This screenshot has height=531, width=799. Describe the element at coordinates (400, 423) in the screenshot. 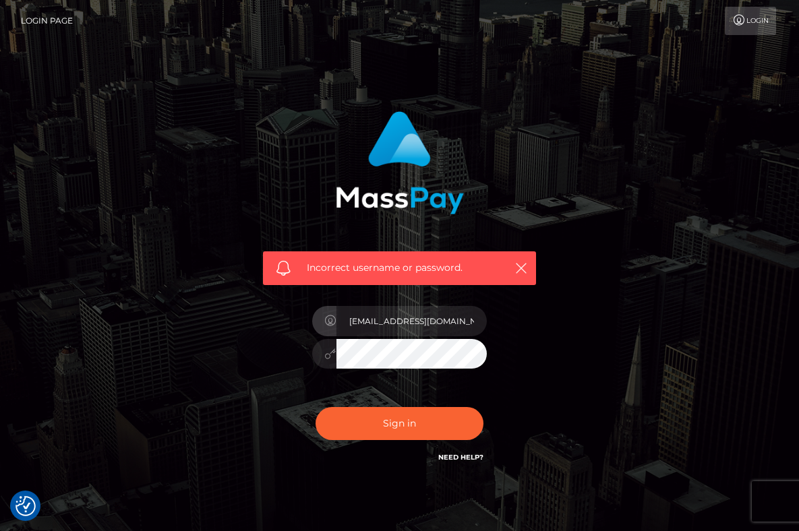

I see `button: Sign in` at that location.